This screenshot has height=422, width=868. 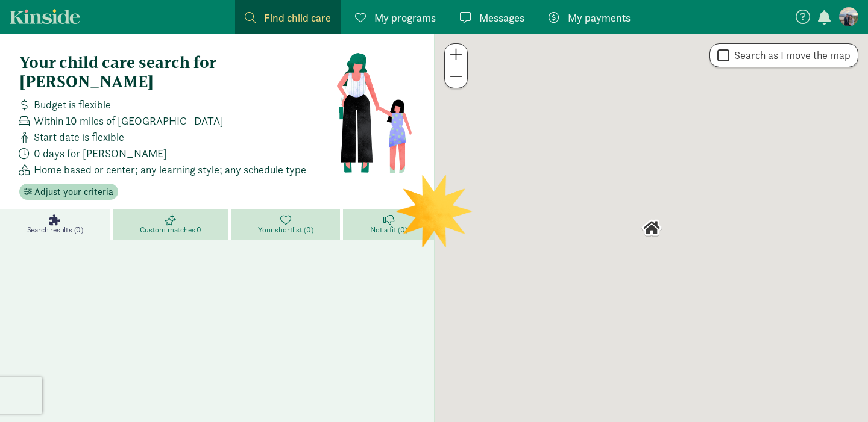 What do you see at coordinates (170, 169) in the screenshot?
I see `span: Home based or center; any learning style; any schedule type` at bounding box center [170, 169].